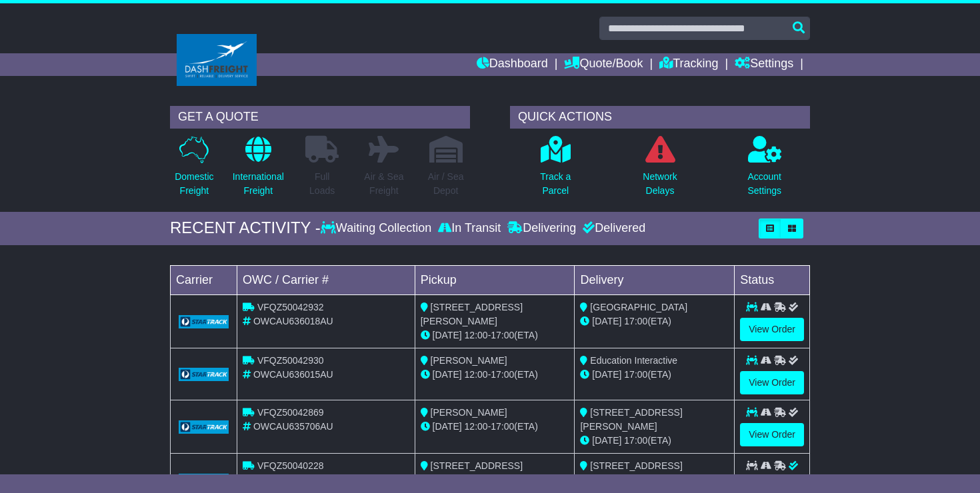 The image size is (980, 493). What do you see at coordinates (320, 117) in the screenshot?
I see `div: GET A QUOTE` at bounding box center [320, 117].